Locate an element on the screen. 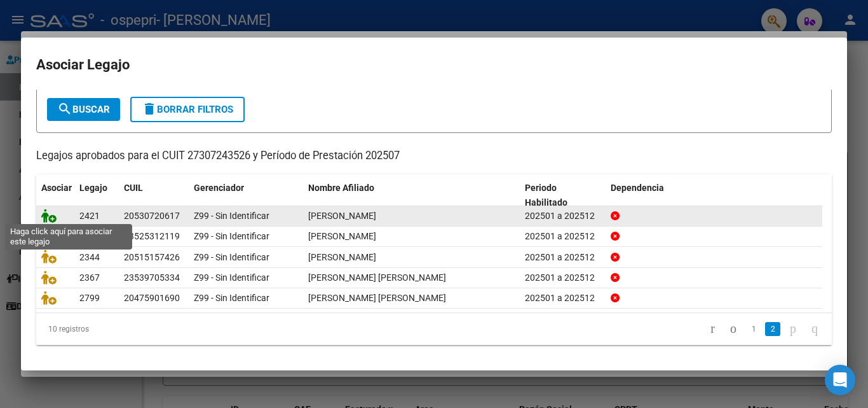  span: 2421 is located at coordinates (89, 216).